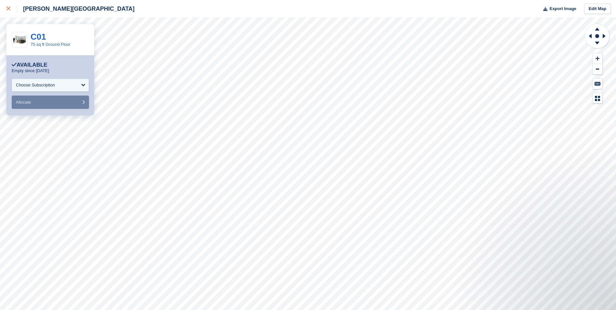 Image resolution: width=616 pixels, height=310 pixels. Describe the element at coordinates (598, 98) in the screenshot. I see `button: Map Legend` at that location.